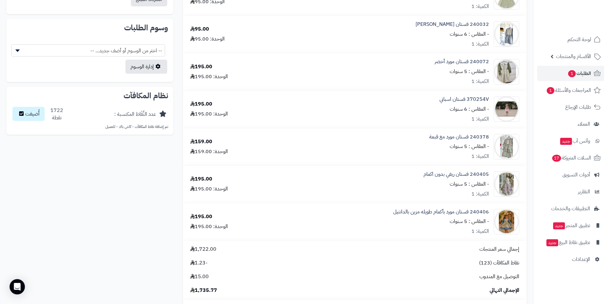 This screenshot has width=608, height=304. What do you see at coordinates (570, 107) in the screenshot?
I see `a: طلبات الإرجاع` at bounding box center [570, 107].